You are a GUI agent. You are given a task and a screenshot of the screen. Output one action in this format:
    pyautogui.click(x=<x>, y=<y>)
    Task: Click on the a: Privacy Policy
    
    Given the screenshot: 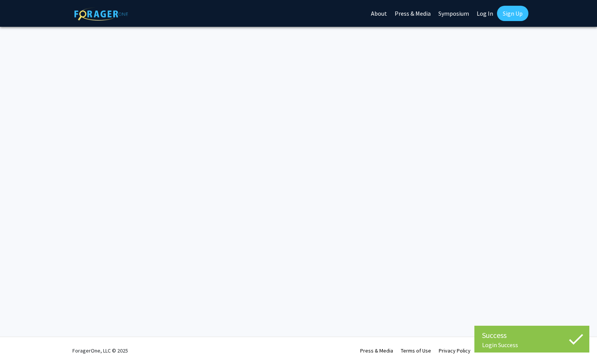 What is the action you would take?
    pyautogui.click(x=454, y=351)
    